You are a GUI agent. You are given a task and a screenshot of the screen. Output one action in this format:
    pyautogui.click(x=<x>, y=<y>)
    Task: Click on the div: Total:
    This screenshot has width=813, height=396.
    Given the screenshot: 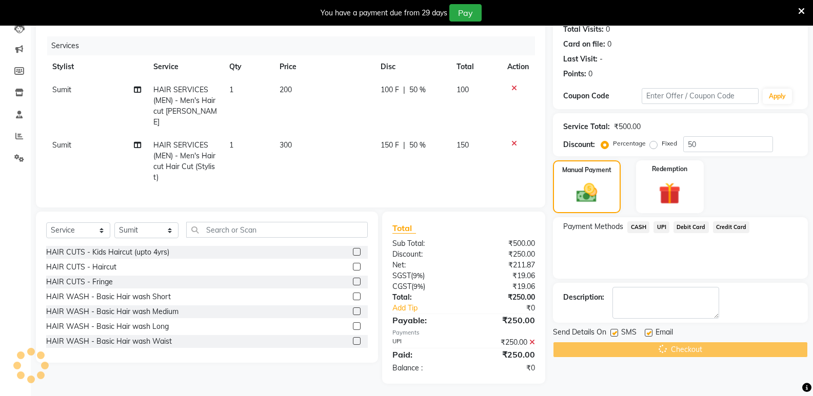 What is the action you would take?
    pyautogui.click(x=424, y=297)
    